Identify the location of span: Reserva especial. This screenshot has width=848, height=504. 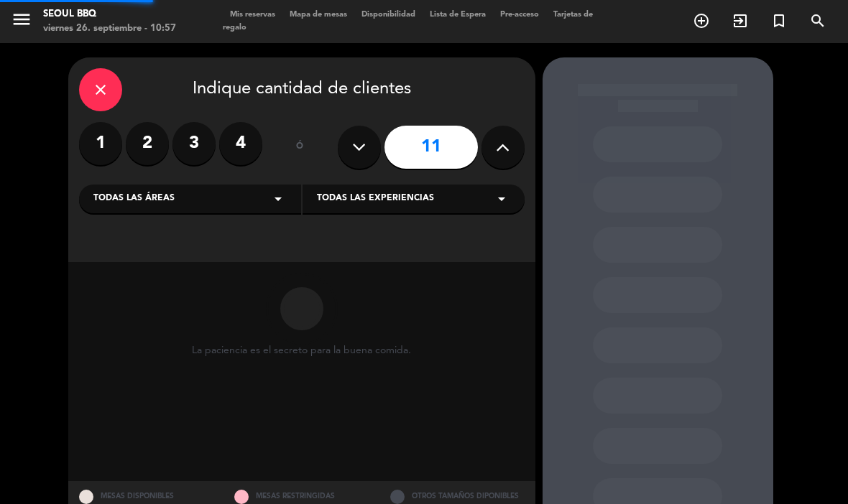
(779, 21).